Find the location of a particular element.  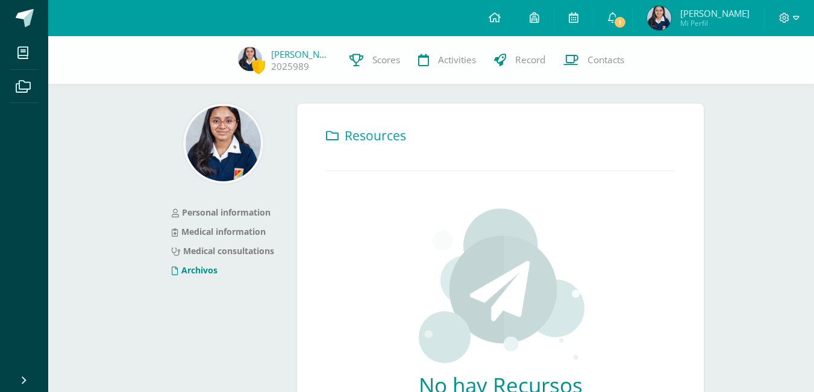

span: Activities is located at coordinates (457, 60).